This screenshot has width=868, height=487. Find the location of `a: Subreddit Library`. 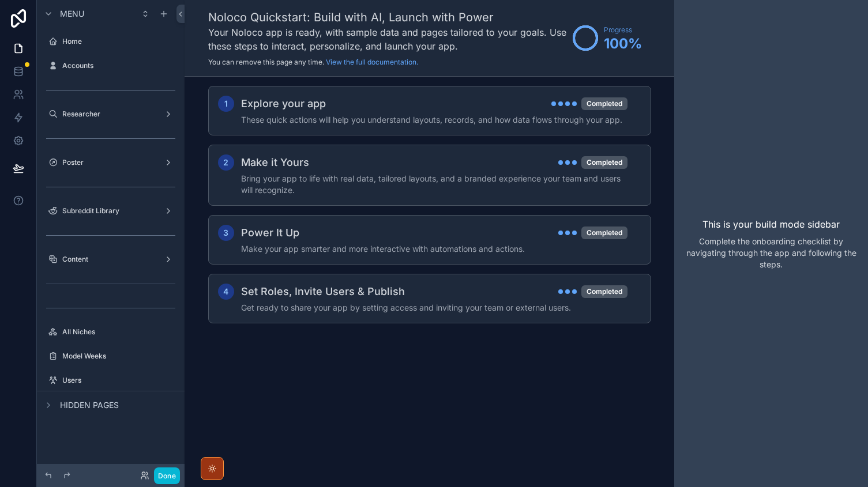

a: Subreddit Library is located at coordinates (111, 211).